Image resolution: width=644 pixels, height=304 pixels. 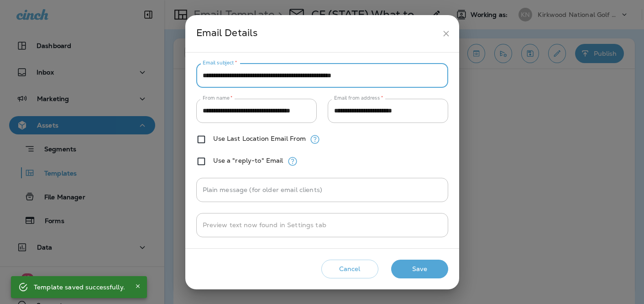 What do you see at coordinates (260, 138) in the screenshot?
I see `label: Use Last Location Email From` at bounding box center [260, 138].